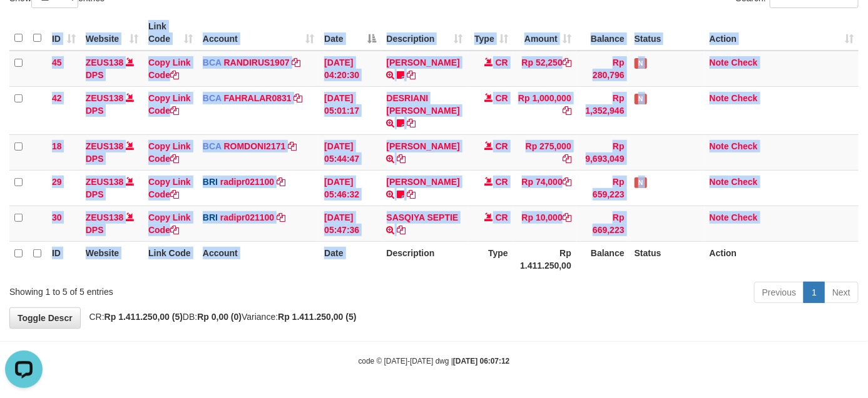 This screenshot has height=398, width=868. What do you see at coordinates (57, 146) in the screenshot?
I see `span: 18` at bounding box center [57, 146].